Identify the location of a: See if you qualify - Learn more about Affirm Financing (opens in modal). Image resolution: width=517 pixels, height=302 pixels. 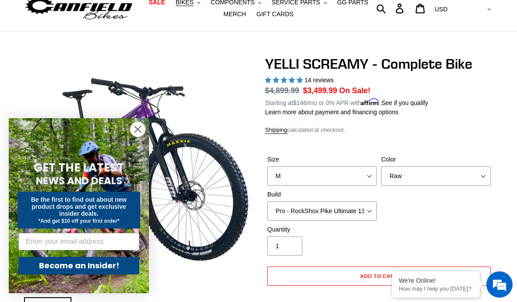
(404, 103).